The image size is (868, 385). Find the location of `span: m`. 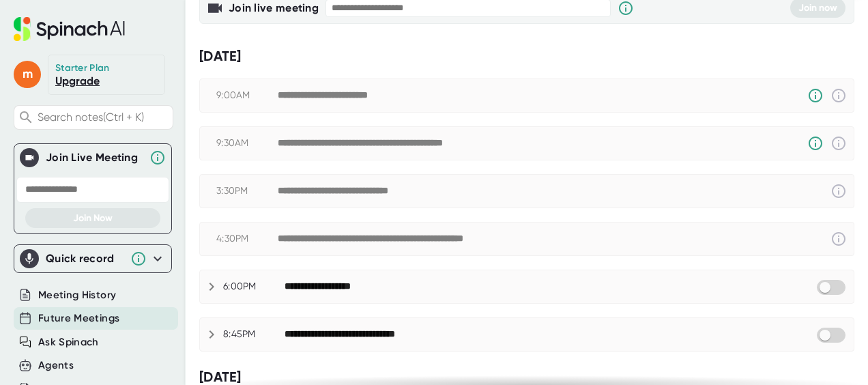

span: m is located at coordinates (28, 75).